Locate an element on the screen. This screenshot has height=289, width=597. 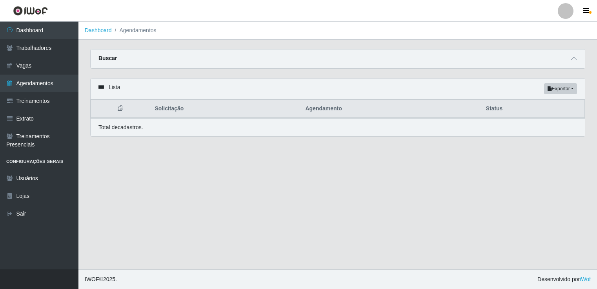
li: Agendamentos is located at coordinates (134, 30).